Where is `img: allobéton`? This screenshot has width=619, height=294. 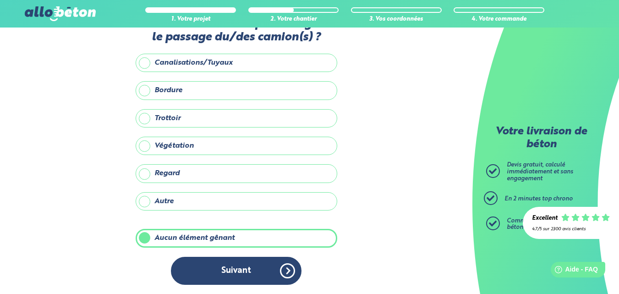 img: allobéton is located at coordinates (60, 14).